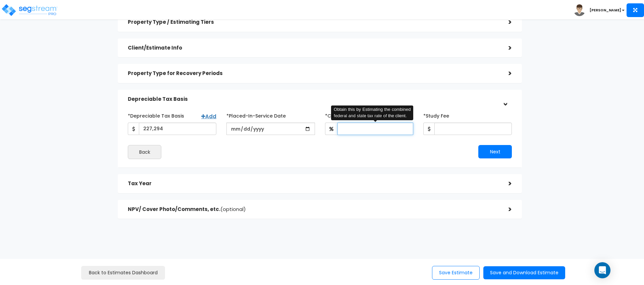 The width and height of the screenshot is (644, 285). What do you see at coordinates (456, 273) in the screenshot?
I see `button: Save Estimate` at bounding box center [456, 273].